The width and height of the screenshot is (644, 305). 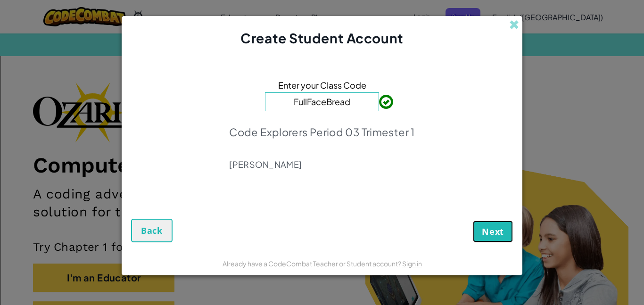 I want to click on a: Sign in, so click(x=412, y=264).